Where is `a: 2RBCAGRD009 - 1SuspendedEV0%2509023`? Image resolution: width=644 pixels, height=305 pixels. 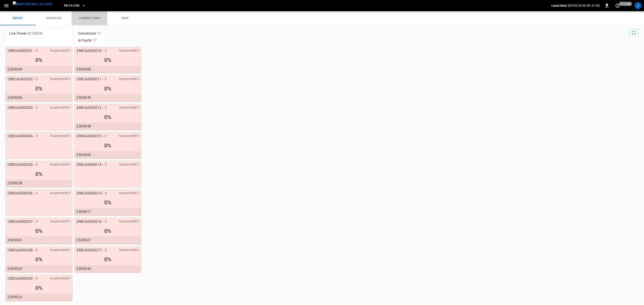
a: 2RBCAGRD009 - 1SuspendedEV0%2509023 is located at coordinates (39, 288).